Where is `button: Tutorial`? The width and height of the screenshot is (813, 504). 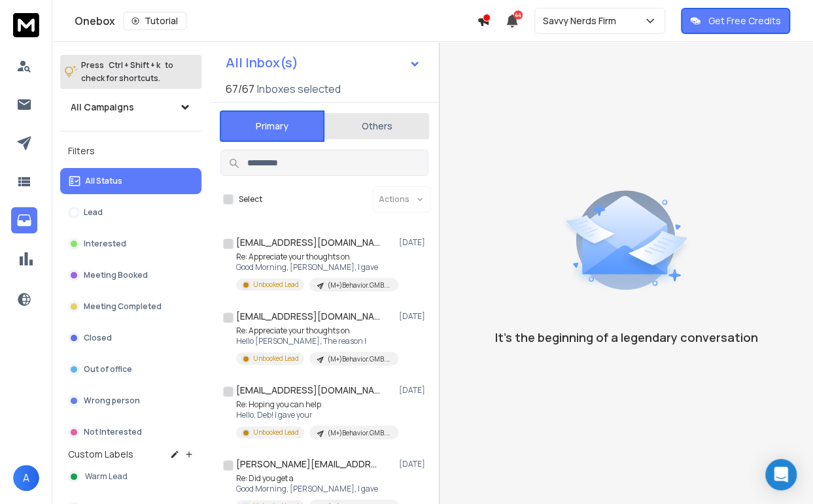 button: Tutorial is located at coordinates (154, 21).